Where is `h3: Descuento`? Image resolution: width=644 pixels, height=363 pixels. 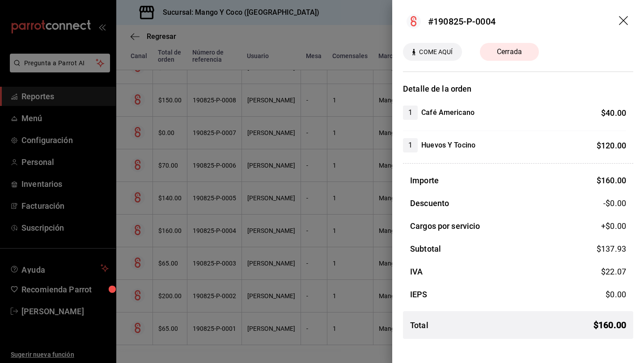
h3: Descuento is located at coordinates (429, 203).